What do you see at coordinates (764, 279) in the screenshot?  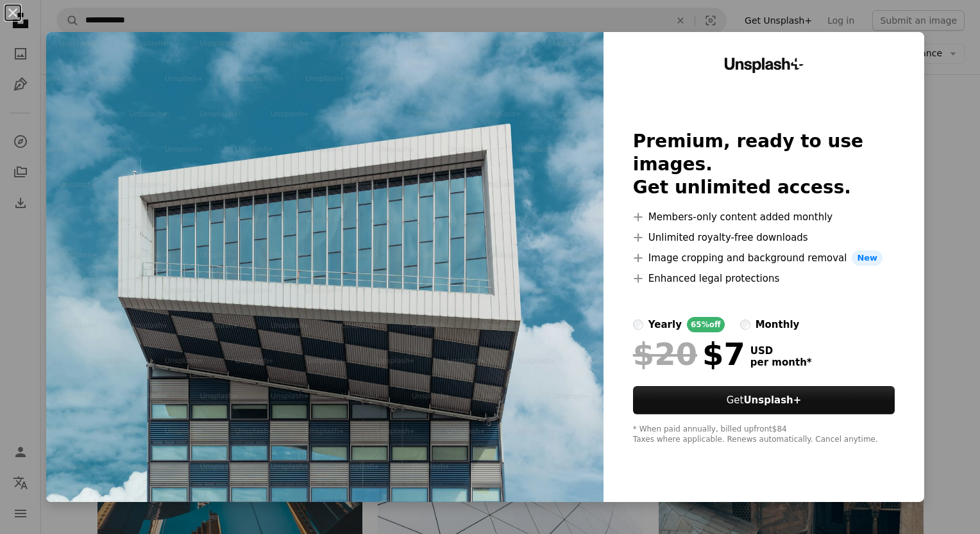 I see `li: Enhanced legal protections` at bounding box center [764, 279].